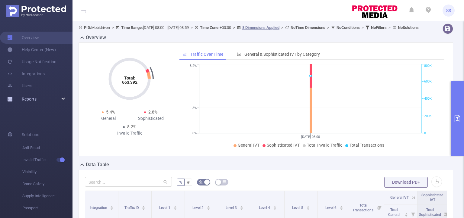 Image resolution: width=464 pixels, height=218 pixels. Describe the element at coordinates (132, 127) in the screenshot. I see `span: 8.2%` at that location.